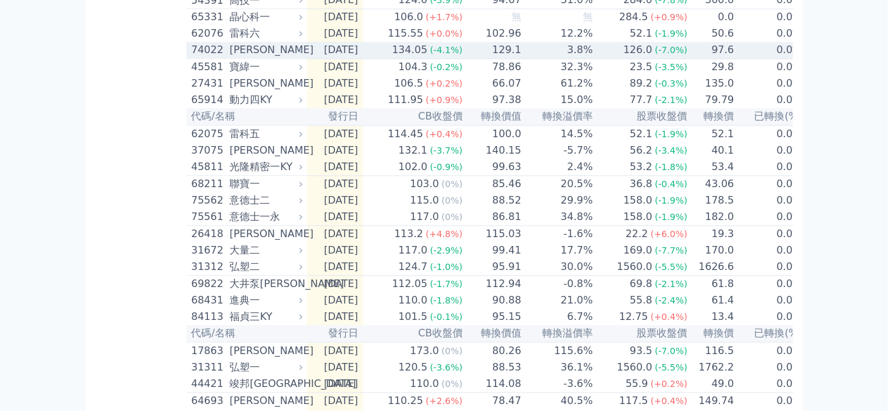  What do you see at coordinates (642, 33) in the screenshot?
I see `div: 52.1` at bounding box center [642, 33].